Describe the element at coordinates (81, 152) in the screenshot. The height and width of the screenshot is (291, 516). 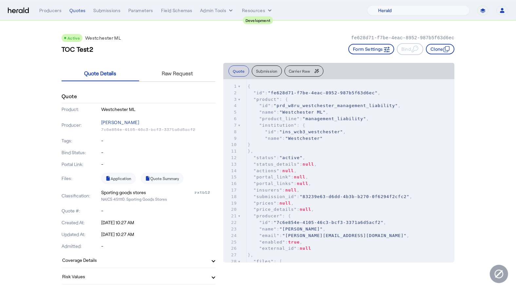
I see `p: Bind Status:` at that location.